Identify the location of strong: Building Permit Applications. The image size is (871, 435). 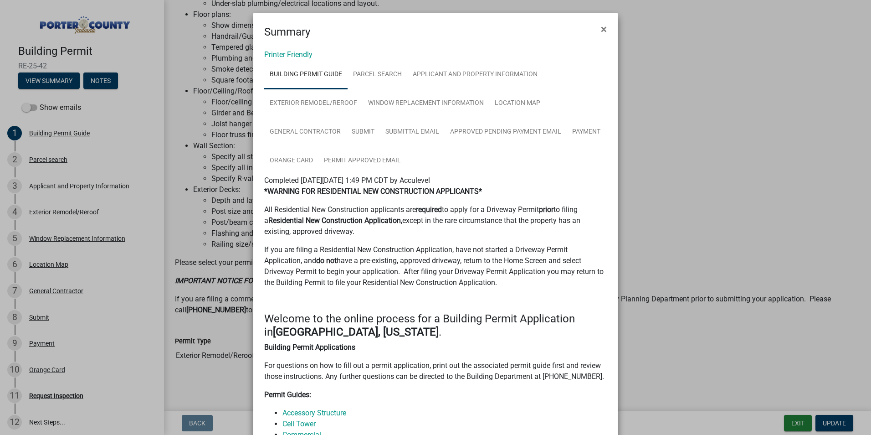
(310, 347).